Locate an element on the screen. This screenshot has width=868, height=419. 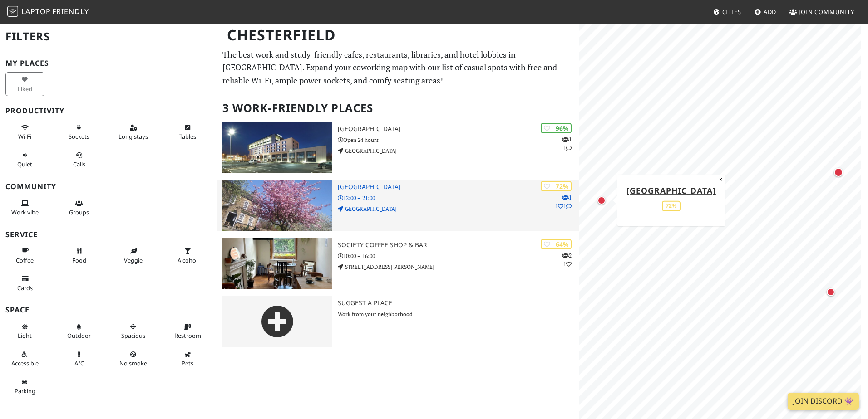
p: 10:00 – 16:00 is located at coordinates (458, 256).